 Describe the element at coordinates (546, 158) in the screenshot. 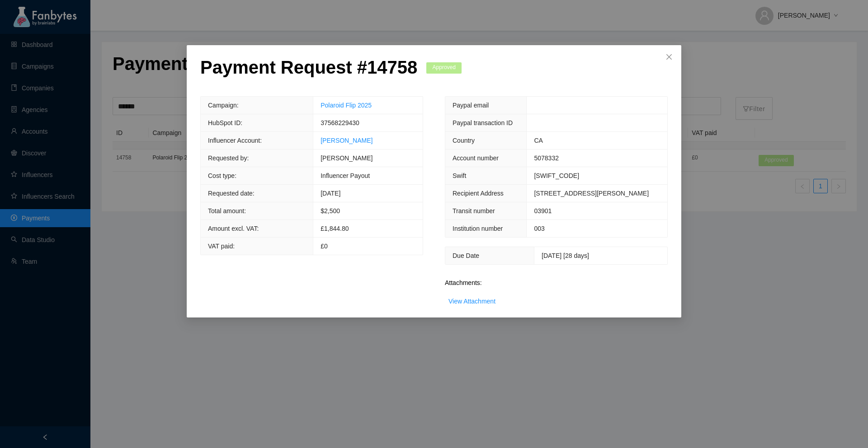

I see `span: 5078332` at that location.